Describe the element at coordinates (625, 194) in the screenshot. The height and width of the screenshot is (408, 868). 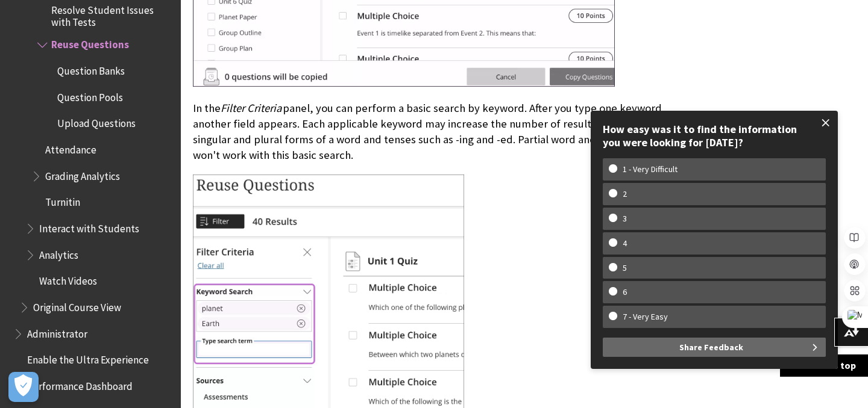
I see `w-span: 2` at that location.